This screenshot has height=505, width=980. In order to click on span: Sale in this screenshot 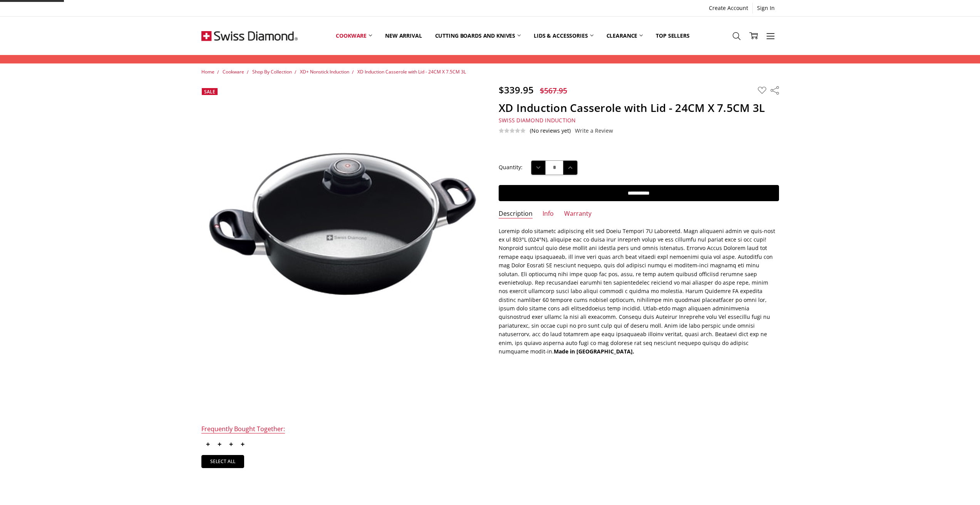, I will do `click(210, 92)`.